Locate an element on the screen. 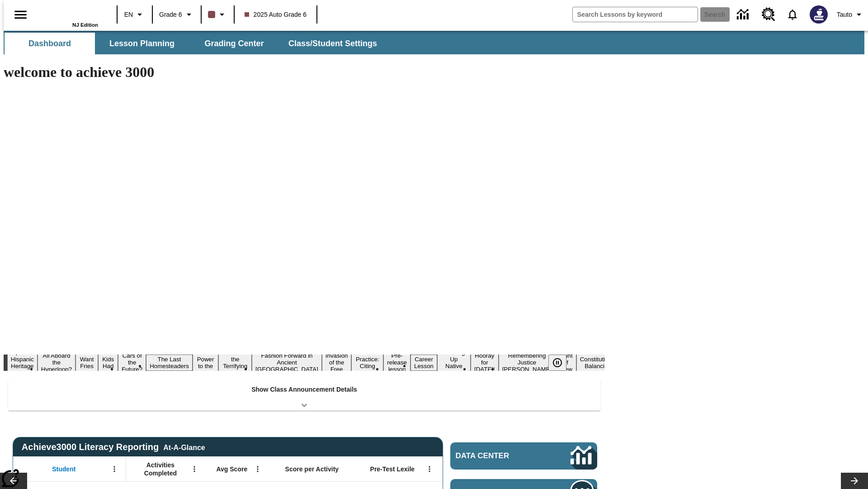 The width and height of the screenshot is (868, 489). button: Slide 10 The Invasion of the Free CD is located at coordinates (337, 362).